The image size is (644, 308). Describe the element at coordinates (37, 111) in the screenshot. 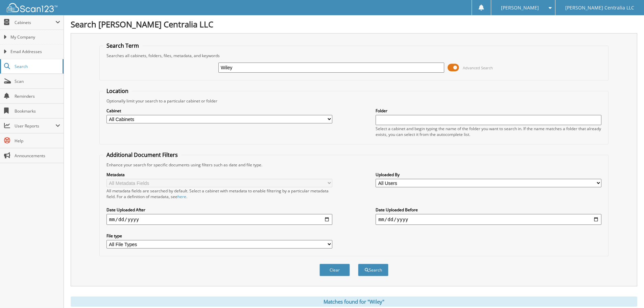

I see `span: Bookmarks` at that location.